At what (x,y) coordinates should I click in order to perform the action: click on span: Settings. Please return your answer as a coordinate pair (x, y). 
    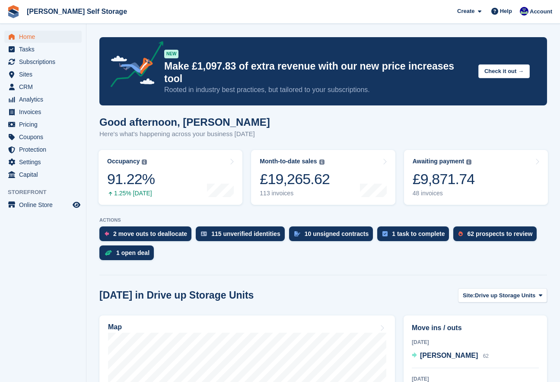
    Looking at the image, I should click on (45, 162).